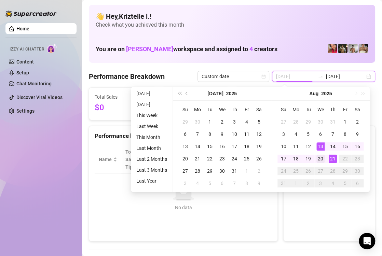 The image size is (382, 256). What do you see at coordinates (198, 159) in the screenshot?
I see `td: 2025-07-21` at bounding box center [198, 159].